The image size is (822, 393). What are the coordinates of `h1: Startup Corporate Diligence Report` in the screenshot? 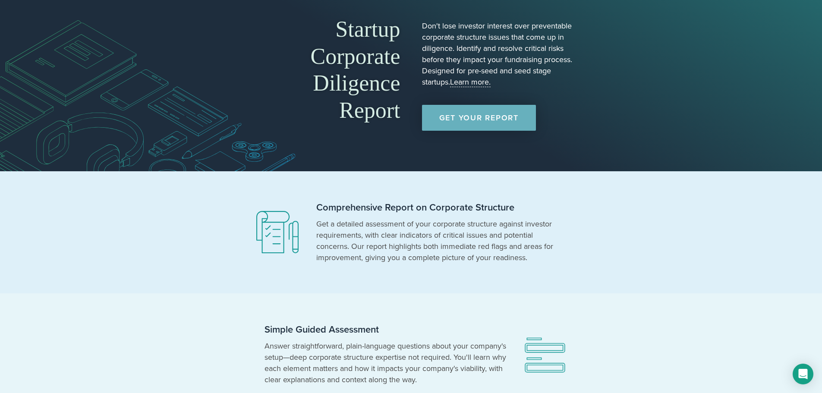 It's located at (324, 70).